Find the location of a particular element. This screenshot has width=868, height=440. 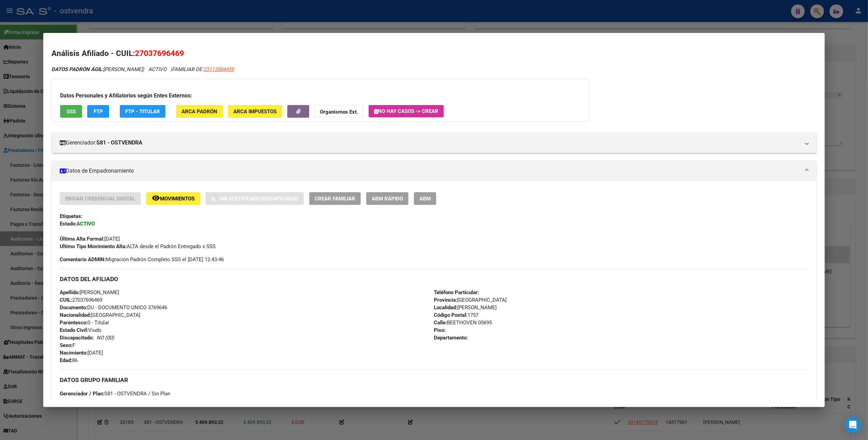

button: ABM Rápido is located at coordinates (387, 198).